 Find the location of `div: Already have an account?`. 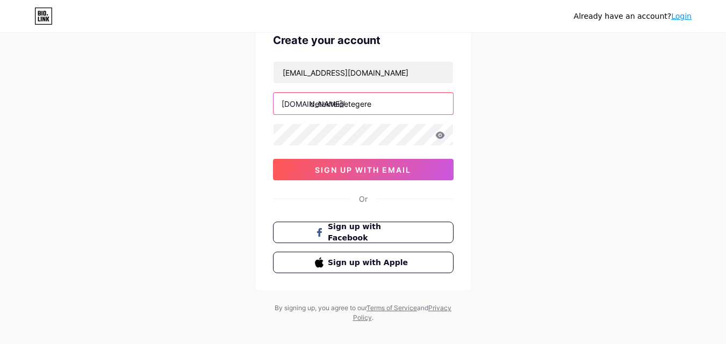

div: Already have an account? is located at coordinates (632, 16).